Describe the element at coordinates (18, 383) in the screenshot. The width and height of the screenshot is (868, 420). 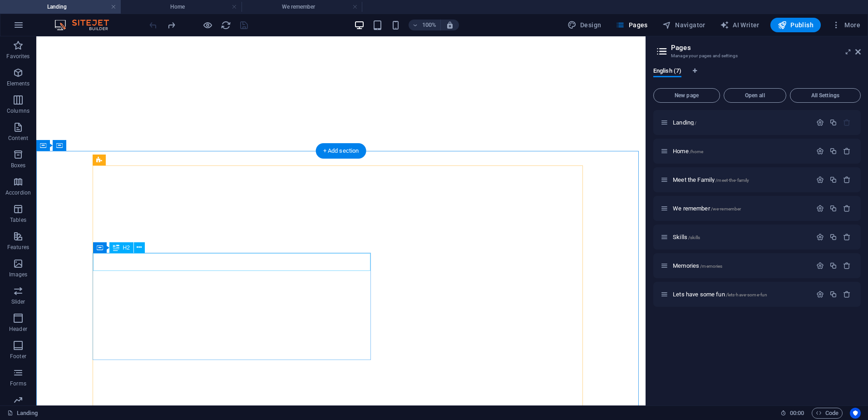
I see `p: Forms` at that location.